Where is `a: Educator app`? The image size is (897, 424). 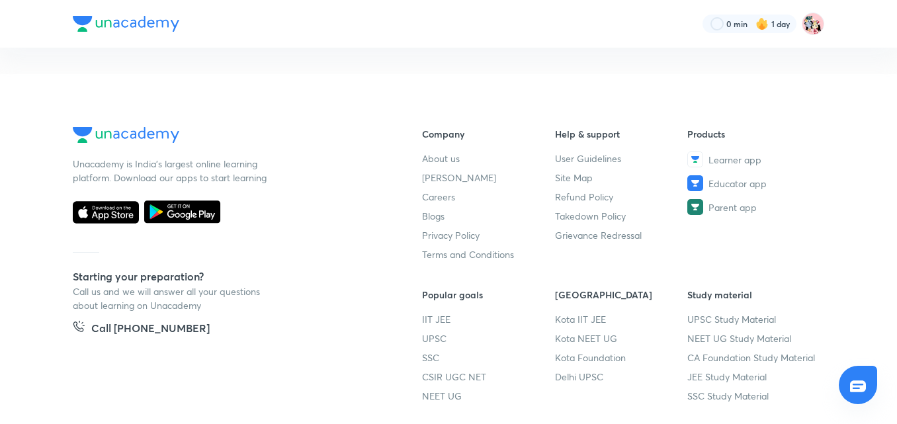
a: Educator app is located at coordinates (754, 183).